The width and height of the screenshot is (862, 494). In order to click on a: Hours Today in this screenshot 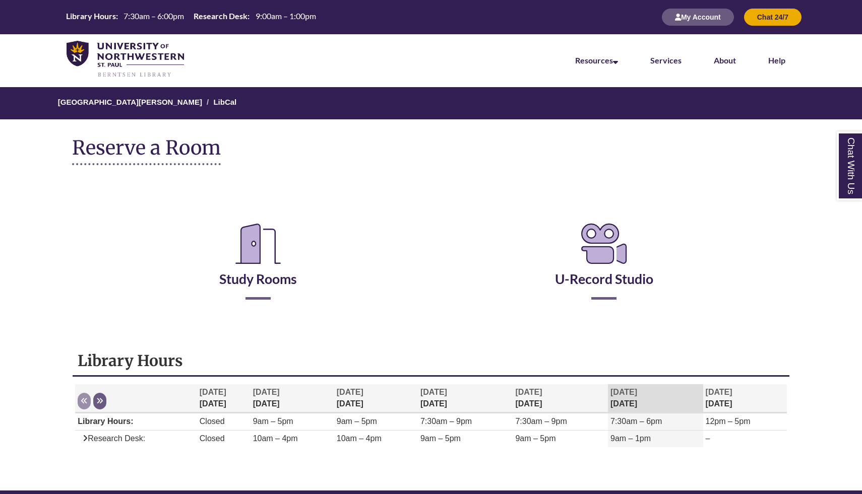, I will do `click(190, 17)`.